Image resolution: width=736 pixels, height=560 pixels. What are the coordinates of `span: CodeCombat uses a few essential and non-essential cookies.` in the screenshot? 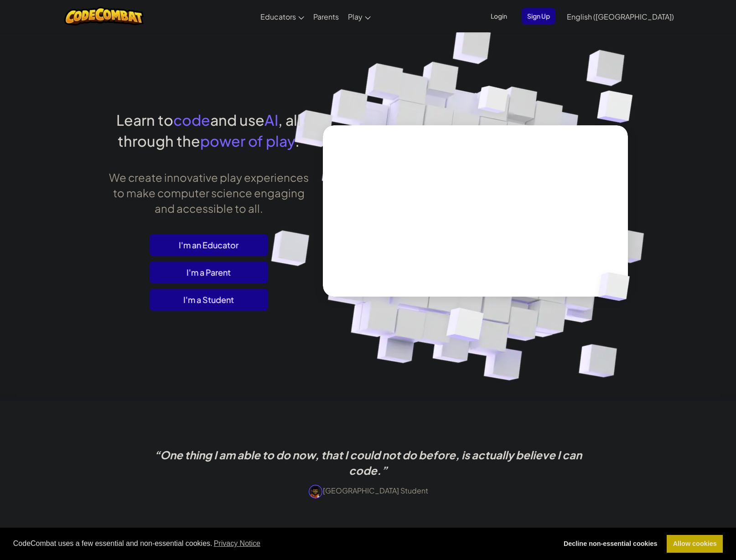 It's located at (282, 544).